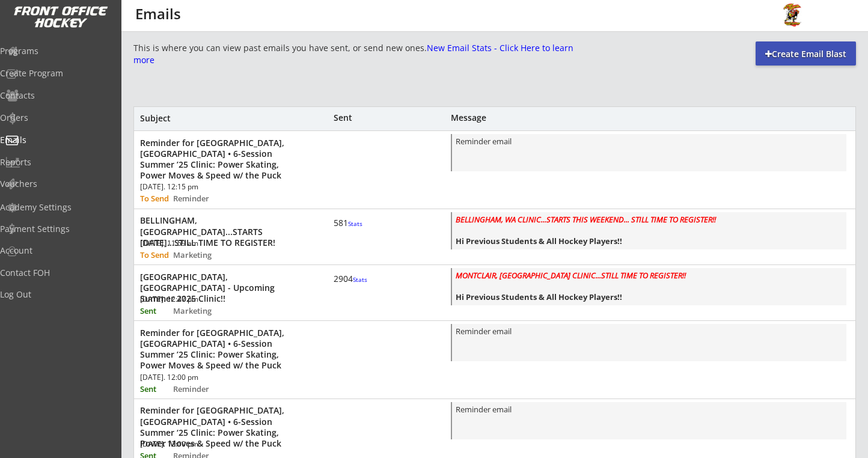 The width and height of the screenshot is (868, 458). Describe the element at coordinates (575, 118) in the screenshot. I see `div: Message` at that location.